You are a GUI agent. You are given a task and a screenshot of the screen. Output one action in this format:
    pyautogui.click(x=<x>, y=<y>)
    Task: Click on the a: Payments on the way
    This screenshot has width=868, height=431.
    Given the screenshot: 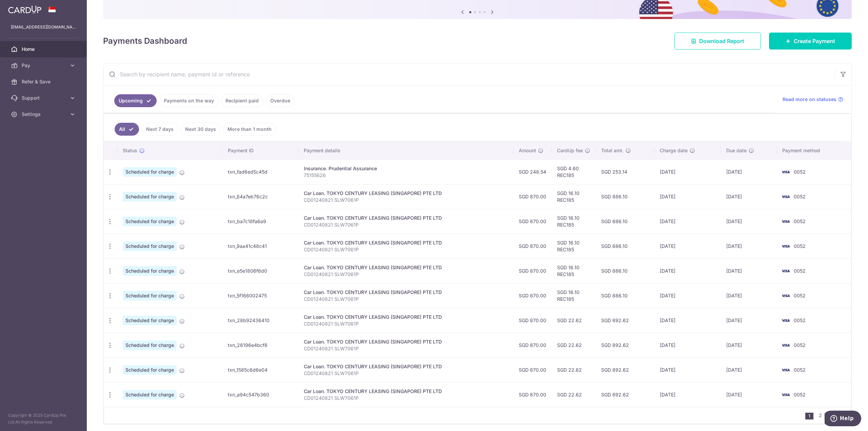 What is the action you would take?
    pyautogui.click(x=189, y=101)
    